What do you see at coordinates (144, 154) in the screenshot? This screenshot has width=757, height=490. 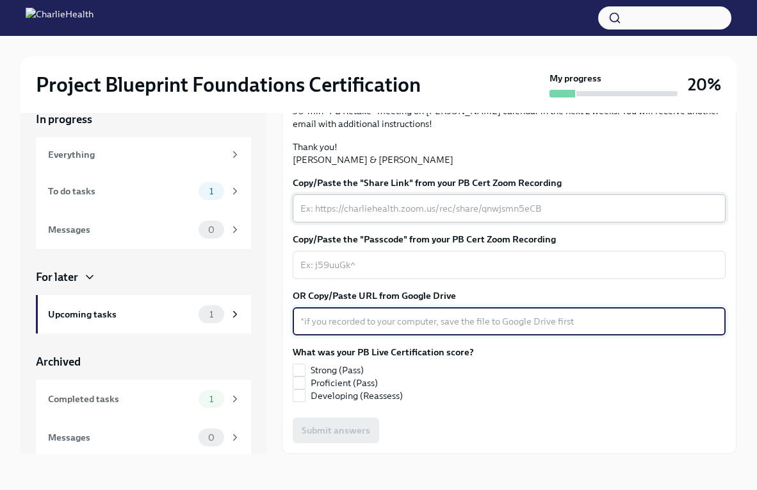 I see `a: Everything` at bounding box center [144, 154].